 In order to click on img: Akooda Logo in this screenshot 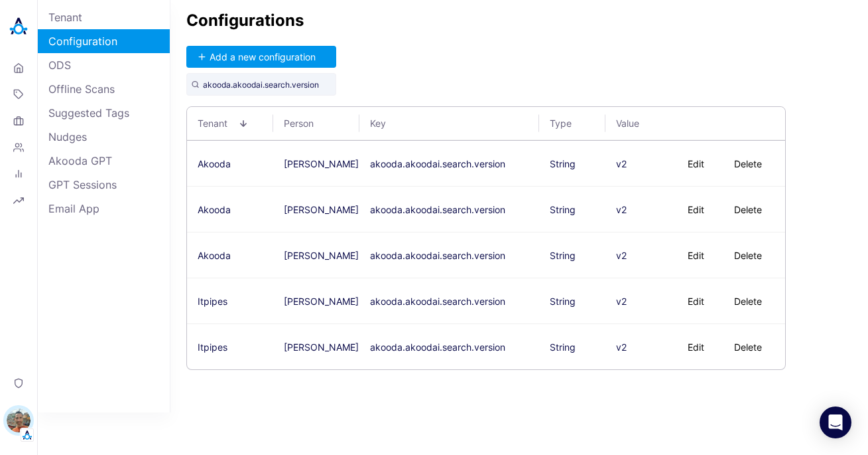, I will do `click(18, 27)`.